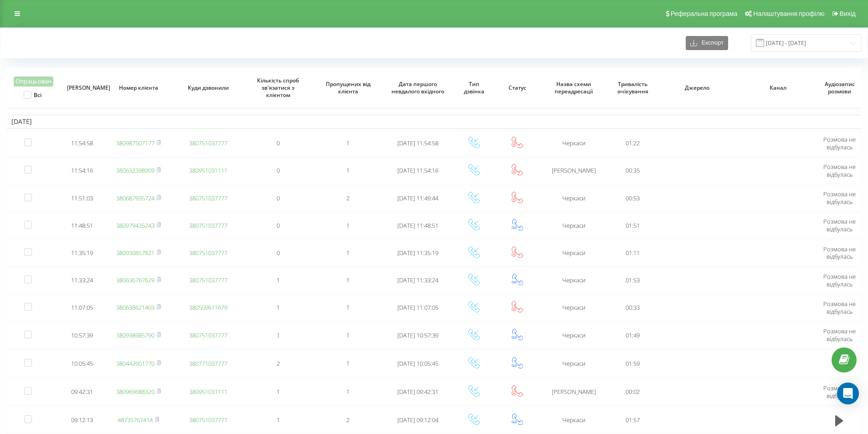 Image resolution: width=868 pixels, height=434 pixels. What do you see at coordinates (82, 363) in the screenshot?
I see `td: 10:05:45` at bounding box center [82, 363].